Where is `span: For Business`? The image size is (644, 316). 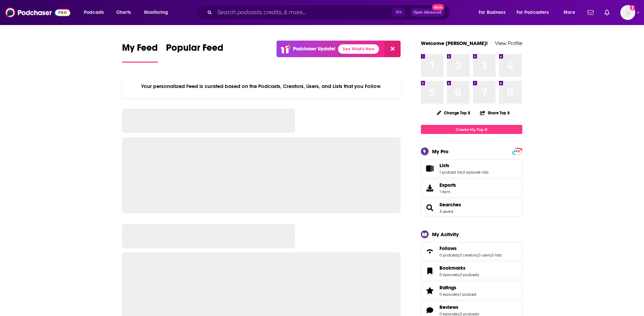 span: For Business is located at coordinates (492, 13).